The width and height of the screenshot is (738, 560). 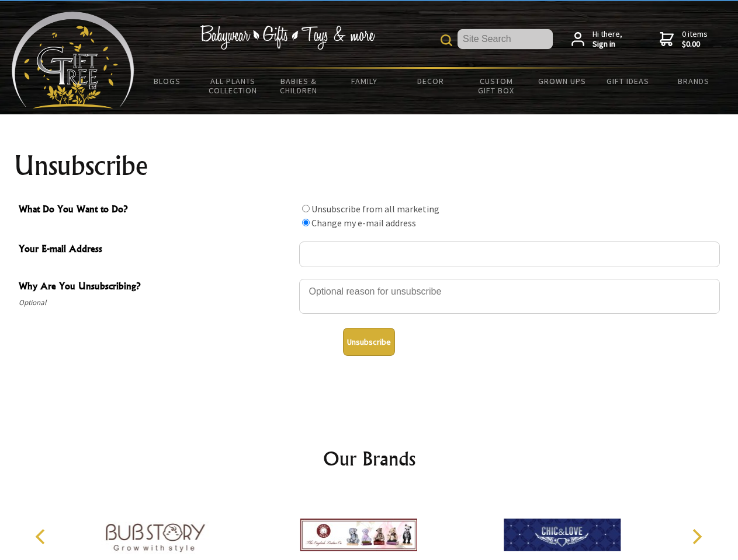 What do you see at coordinates (561, 81) in the screenshot?
I see `a: Grown Ups` at bounding box center [561, 81].